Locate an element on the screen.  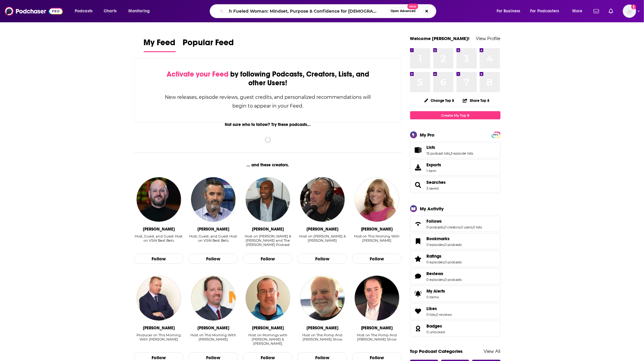
a: My Alerts is located at coordinates (455, 294).